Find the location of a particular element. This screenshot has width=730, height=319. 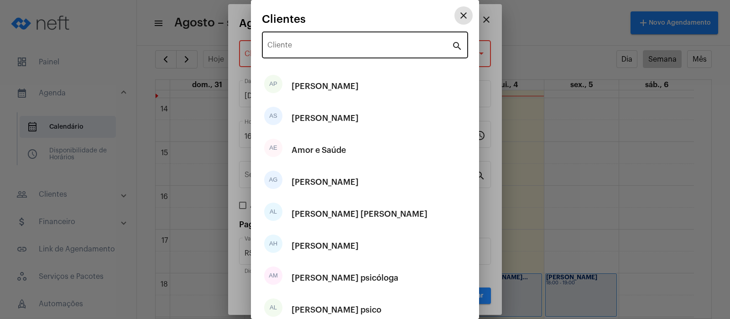

div: AS is located at coordinates (273, 116).